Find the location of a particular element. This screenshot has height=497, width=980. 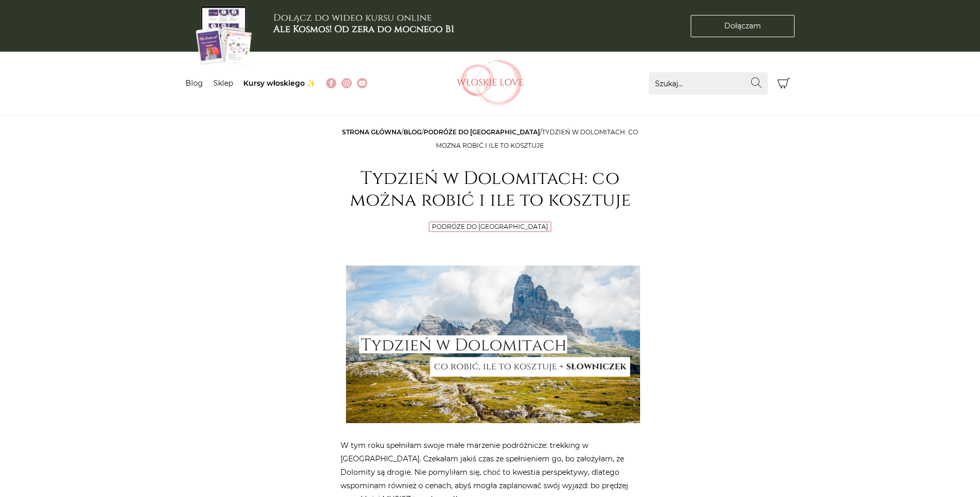

button: Koszyk is located at coordinates (784, 83).